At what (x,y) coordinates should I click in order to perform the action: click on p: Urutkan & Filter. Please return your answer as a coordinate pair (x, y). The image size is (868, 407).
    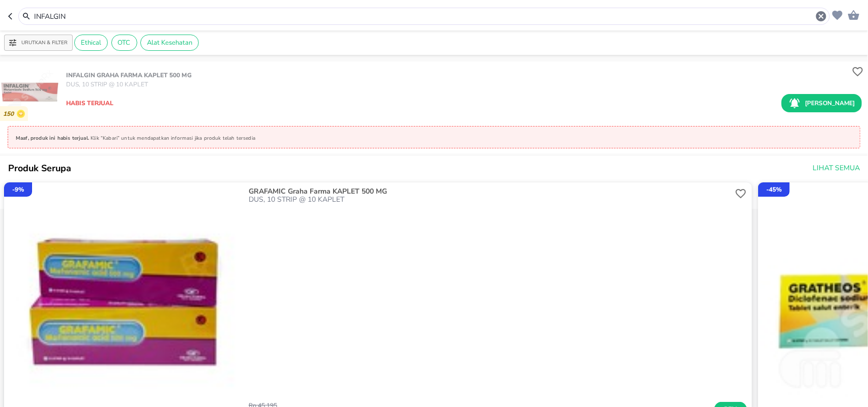
    Looking at the image, I should click on (44, 43).